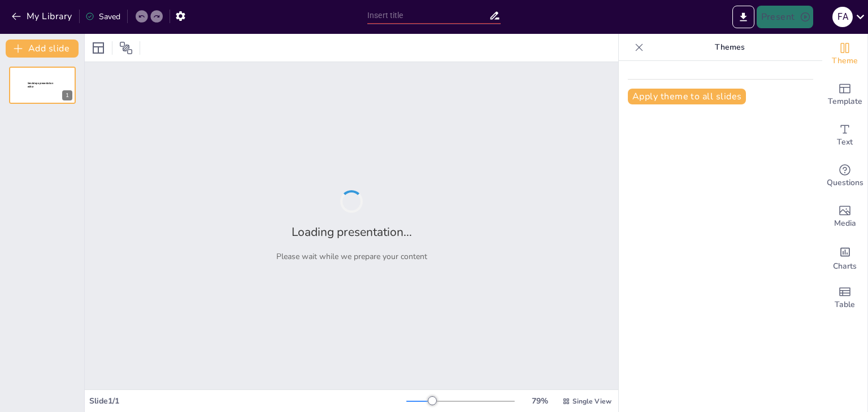  Describe the element at coordinates (540, 401) in the screenshot. I see `div: 79 %` at that location.